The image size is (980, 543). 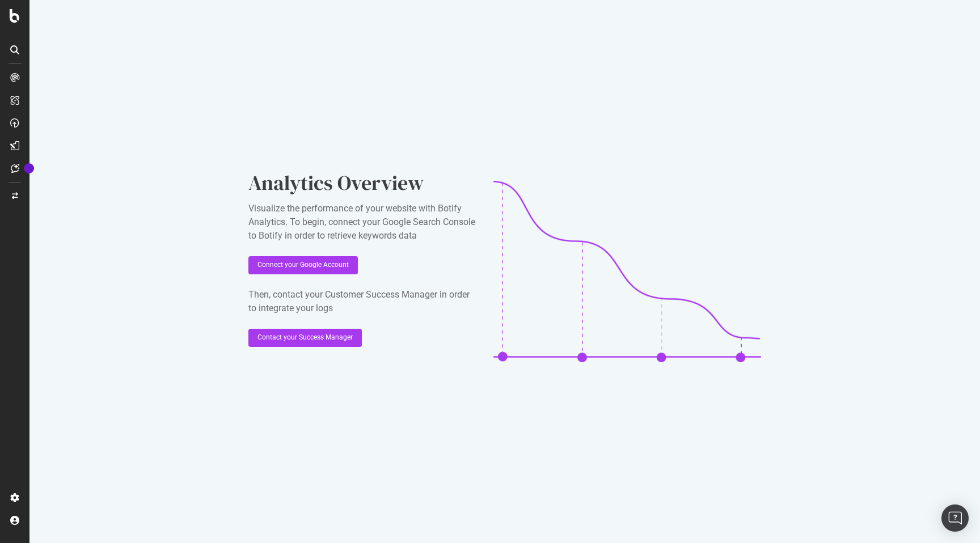 What do you see at coordinates (305, 338) in the screenshot?
I see `div: Contact your Success Manager` at bounding box center [305, 338].